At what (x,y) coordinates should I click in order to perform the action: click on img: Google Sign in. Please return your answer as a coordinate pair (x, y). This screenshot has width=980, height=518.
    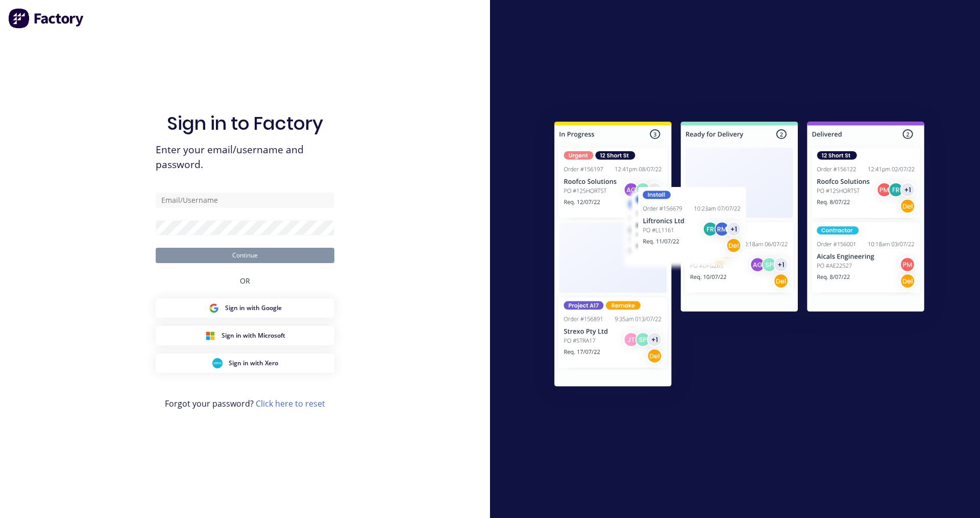
    Looking at the image, I should click on (214, 308).